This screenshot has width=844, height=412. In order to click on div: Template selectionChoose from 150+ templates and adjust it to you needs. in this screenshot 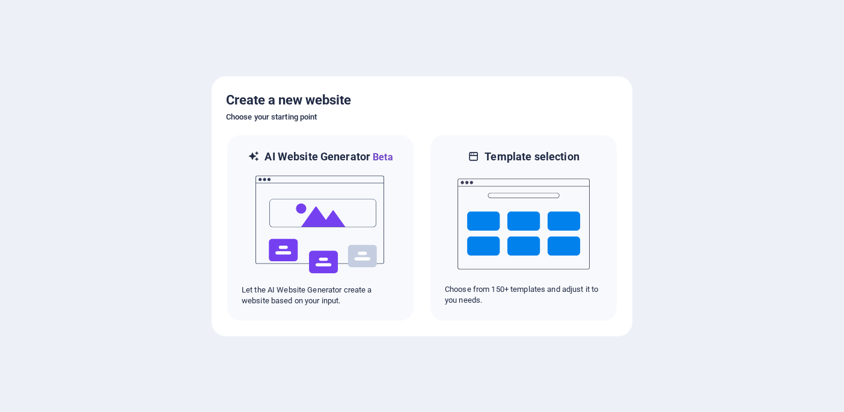, I will do `click(524, 228)`.